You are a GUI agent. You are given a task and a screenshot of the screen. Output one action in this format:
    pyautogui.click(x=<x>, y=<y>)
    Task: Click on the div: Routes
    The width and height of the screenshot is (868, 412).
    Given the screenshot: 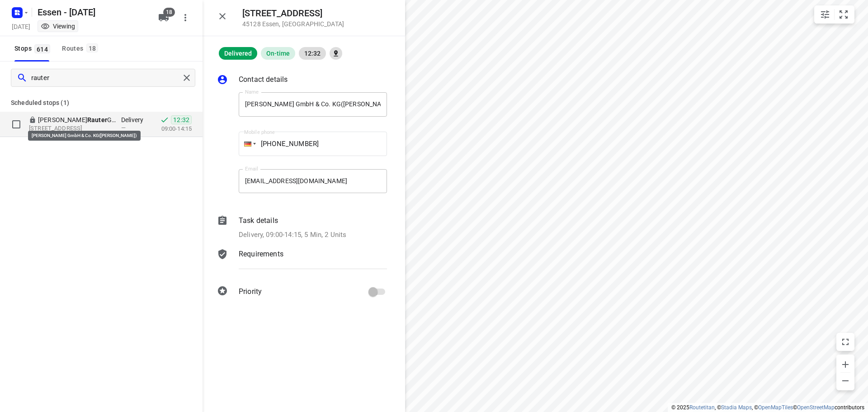 What is the action you would take?
    pyautogui.click(x=81, y=49)
    